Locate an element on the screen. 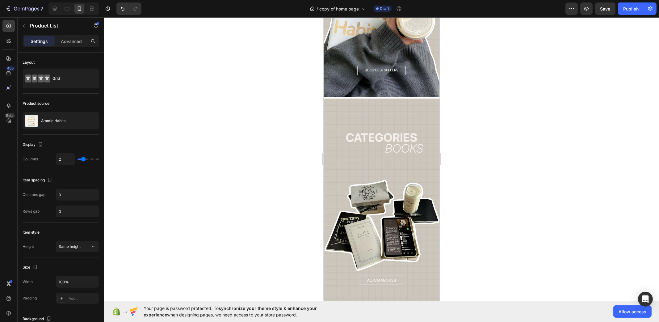  p: Atomic Habits. is located at coordinates (54, 121).